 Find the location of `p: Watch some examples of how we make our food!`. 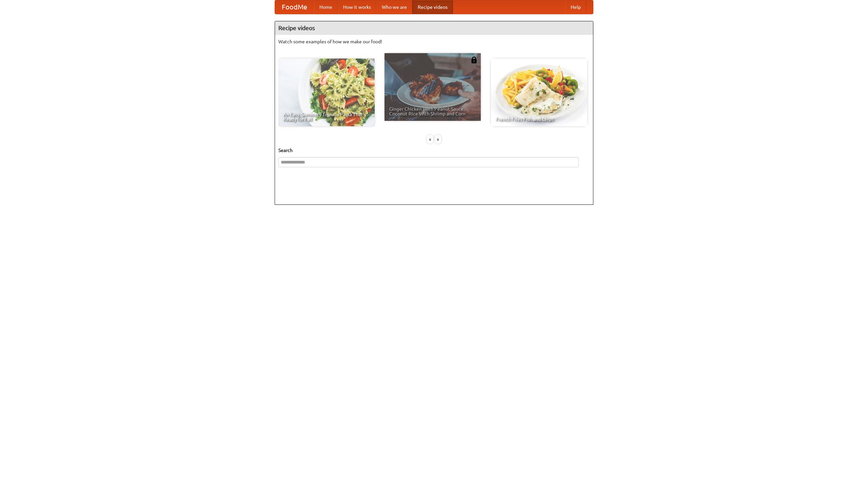

p: Watch some examples of how we make our food! is located at coordinates (434, 42).